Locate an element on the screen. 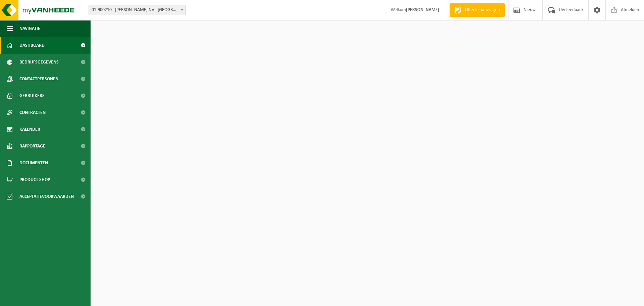  a: Offerte aanvragen is located at coordinates (477, 10).